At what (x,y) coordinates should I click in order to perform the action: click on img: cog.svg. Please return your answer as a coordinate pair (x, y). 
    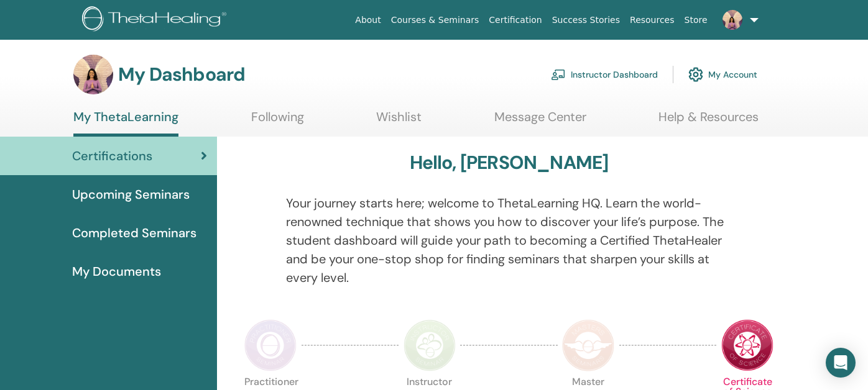
    Looking at the image, I should click on (696, 75).